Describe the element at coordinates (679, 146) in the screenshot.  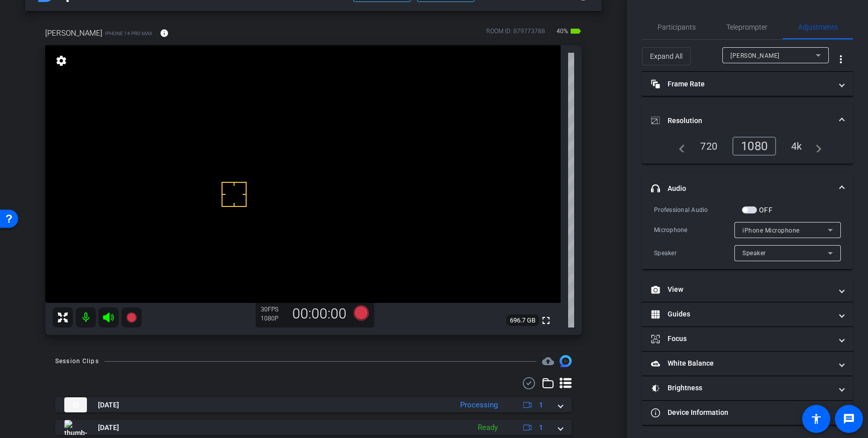
I see `mat-icon: navigate_before` at that location.